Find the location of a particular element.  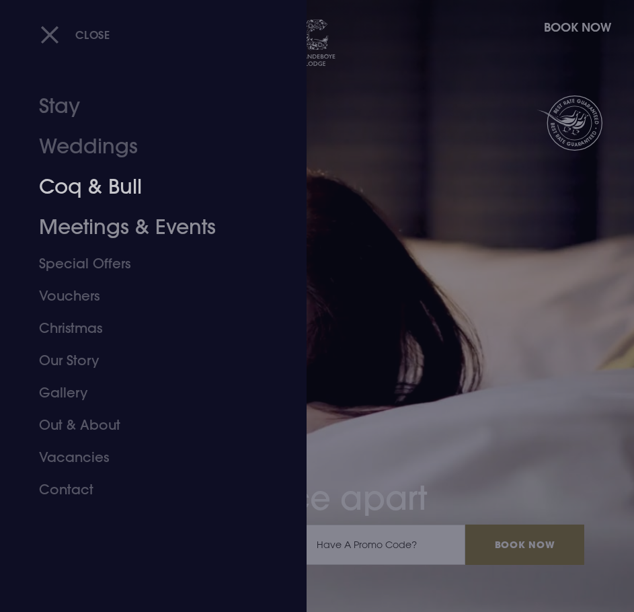

a: Vouchers is located at coordinates (145, 296).